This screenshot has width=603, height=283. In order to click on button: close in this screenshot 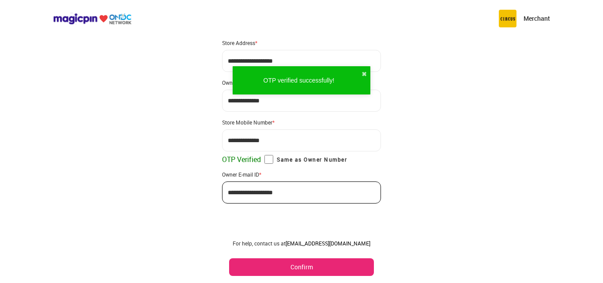, I will do `click(364, 74)`.